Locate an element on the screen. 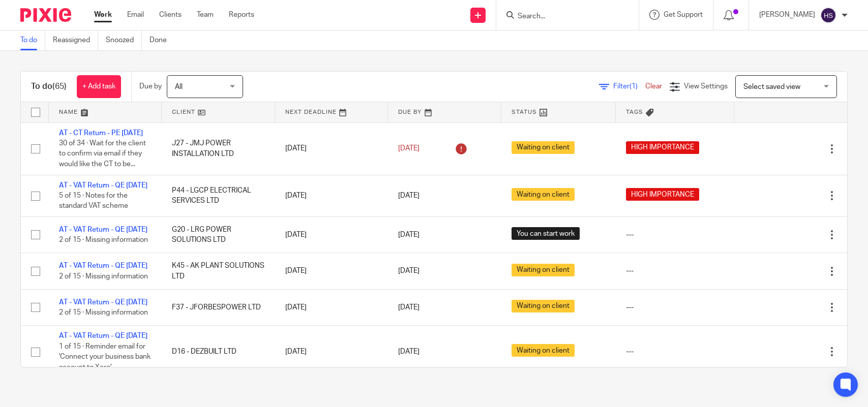 The width and height of the screenshot is (868, 407). a: Email is located at coordinates (135, 15).